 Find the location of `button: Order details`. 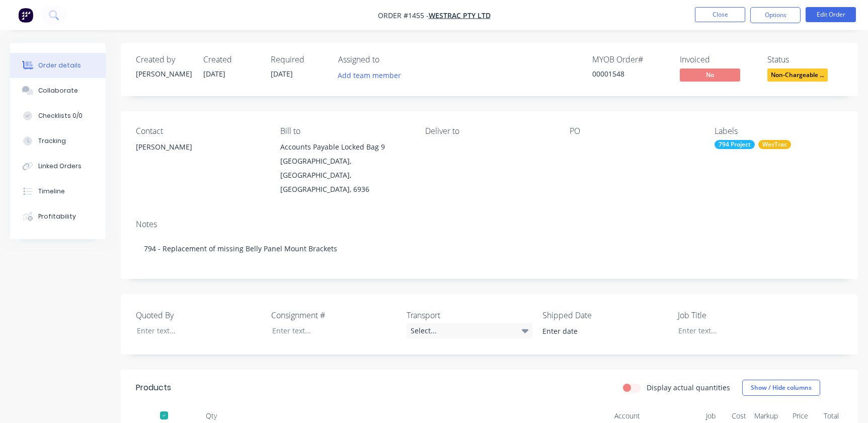

button: Order details is located at coordinates (58, 65).